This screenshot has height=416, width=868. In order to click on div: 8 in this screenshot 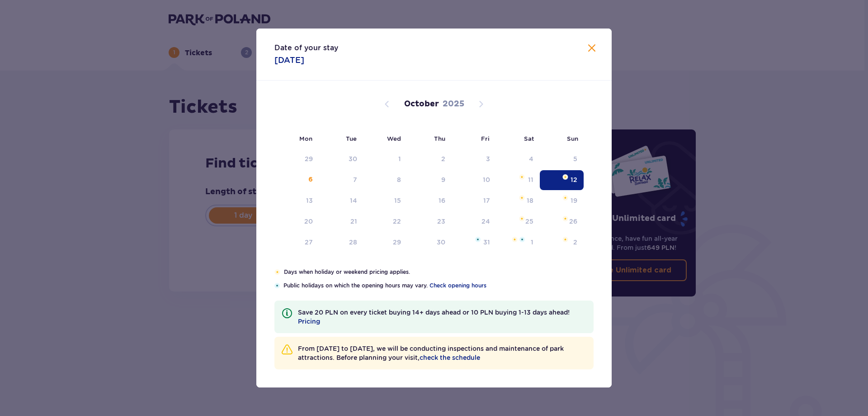, I will do `click(398, 180)`.